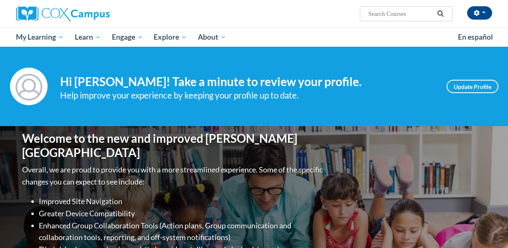 The height and width of the screenshot is (248, 508). What do you see at coordinates (40, 37) in the screenshot?
I see `span: My Learning` at bounding box center [40, 37].